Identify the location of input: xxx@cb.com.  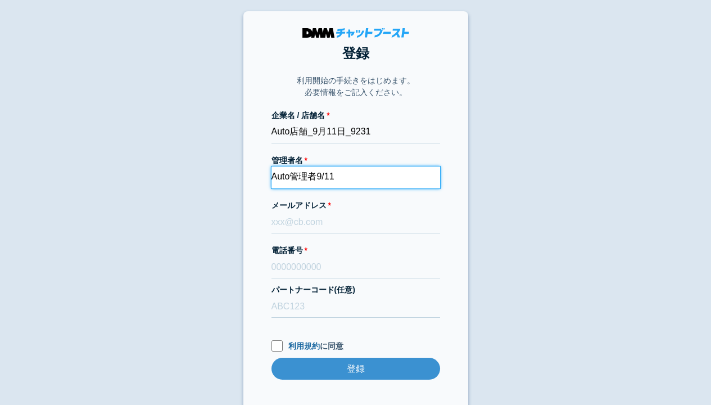
(356, 222).